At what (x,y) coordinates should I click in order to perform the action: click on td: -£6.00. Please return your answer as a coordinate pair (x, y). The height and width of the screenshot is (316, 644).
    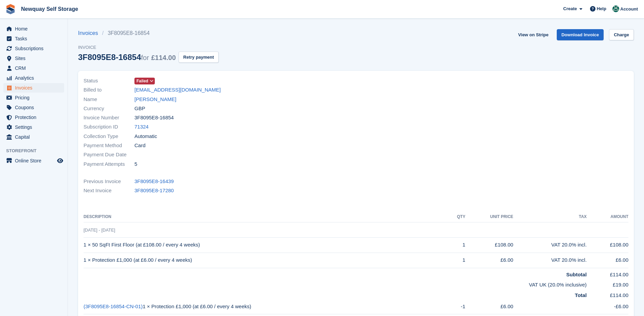
    Looking at the image, I should click on (607, 307).